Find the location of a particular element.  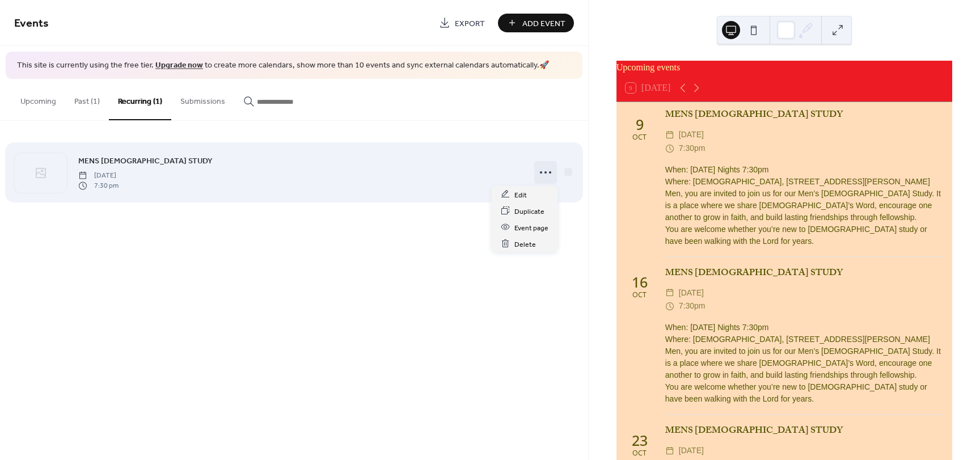

a: Export is located at coordinates (462, 23).